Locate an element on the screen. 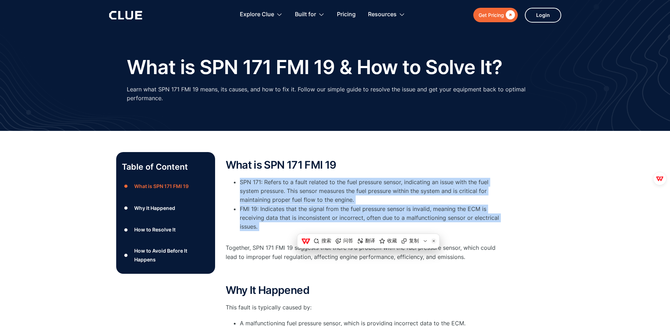 The height and width of the screenshot is (326, 670). div: How to Resolve It is located at coordinates (155, 230).